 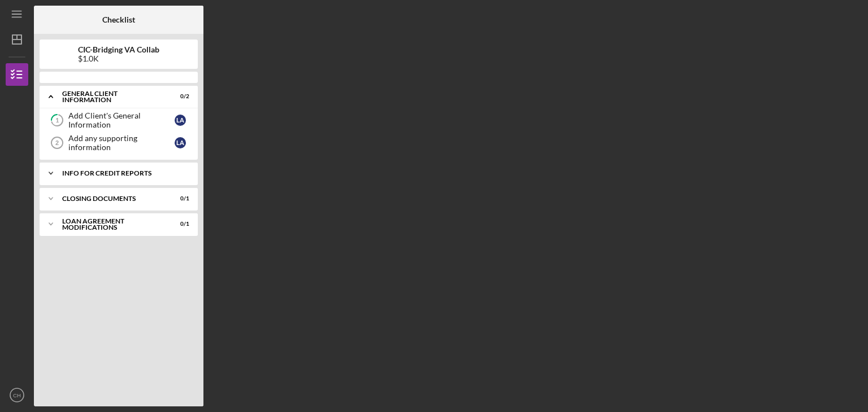 What do you see at coordinates (17, 395) in the screenshot?
I see `button: CH` at bounding box center [17, 395].